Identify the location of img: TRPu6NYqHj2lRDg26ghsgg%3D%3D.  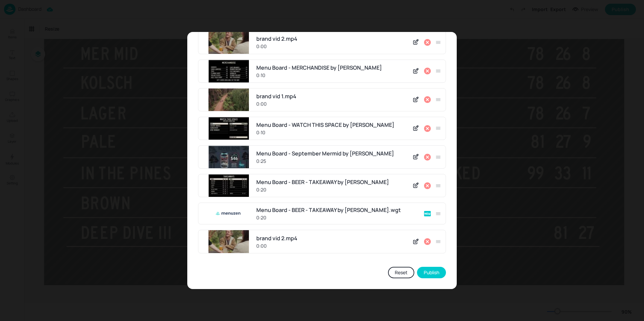
(229, 128).